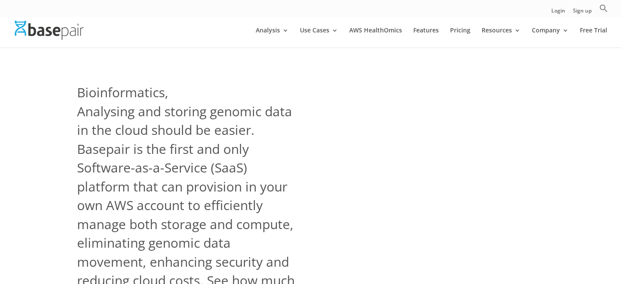  I want to click on span: Bioinformatics,, so click(122, 93).